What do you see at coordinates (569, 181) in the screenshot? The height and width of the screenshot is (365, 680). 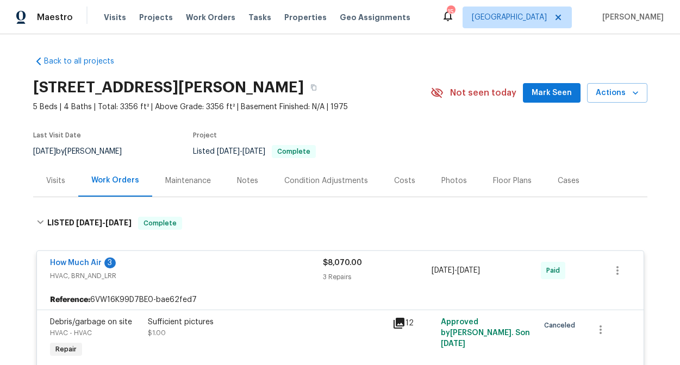 I see `div: Cases` at bounding box center [569, 181].